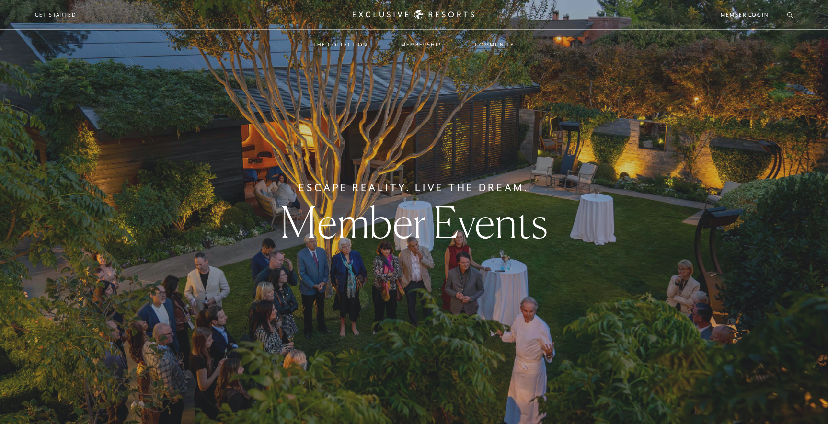  Describe the element at coordinates (414, 222) in the screenshot. I see `h1: Member Events` at that location.